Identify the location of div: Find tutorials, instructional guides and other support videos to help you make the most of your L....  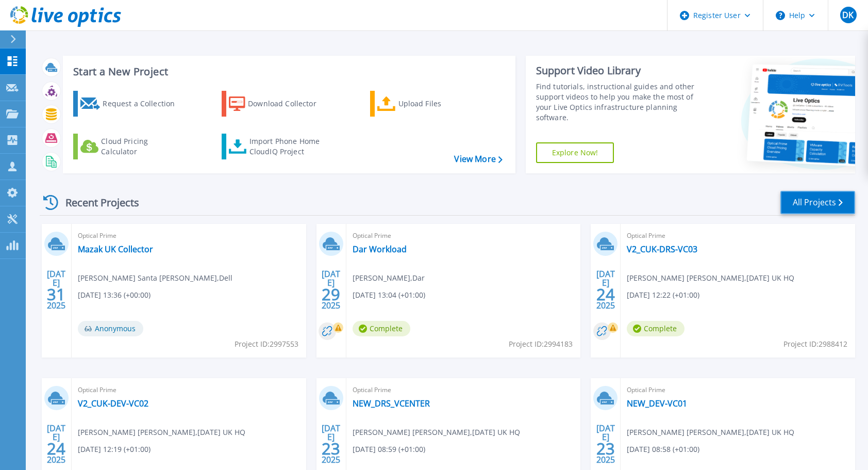
(619, 102).